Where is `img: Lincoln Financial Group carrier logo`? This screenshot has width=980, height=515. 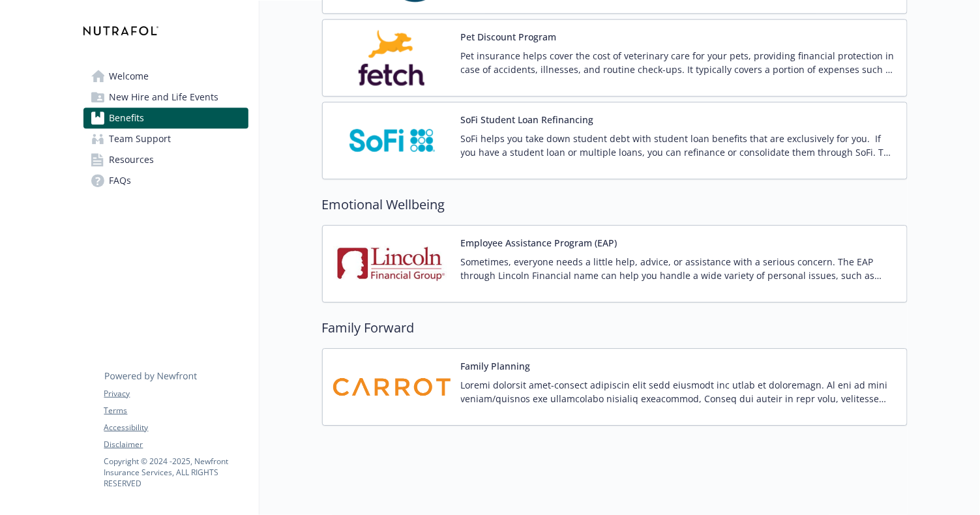 img: Lincoln Financial Group carrier logo is located at coordinates (392, 263).